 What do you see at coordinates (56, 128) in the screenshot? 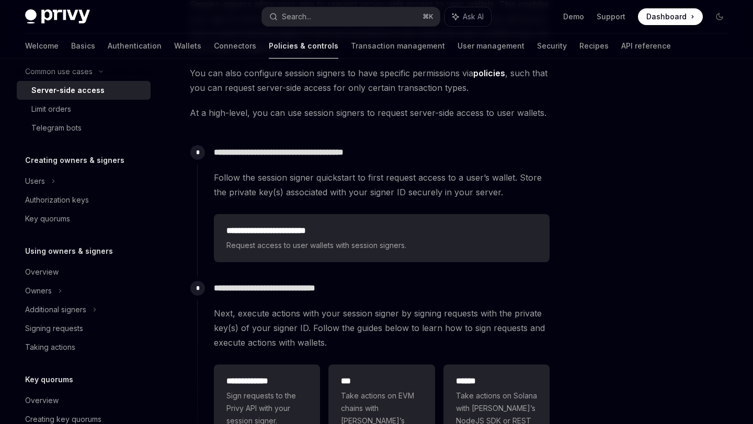
I see `div: Telegram bots` at bounding box center [56, 128].